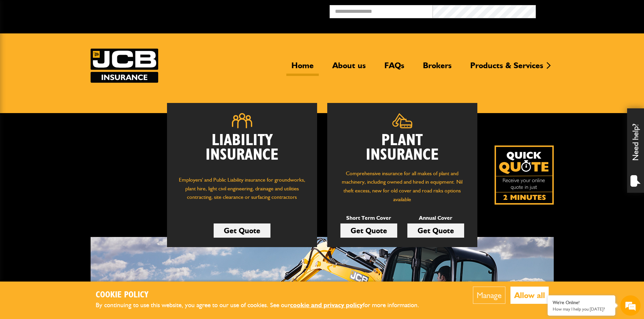 This screenshot has width=644, height=319. Describe the element at coordinates (124, 65) in the screenshot. I see `img: JCB Insurance Services logo` at that location.